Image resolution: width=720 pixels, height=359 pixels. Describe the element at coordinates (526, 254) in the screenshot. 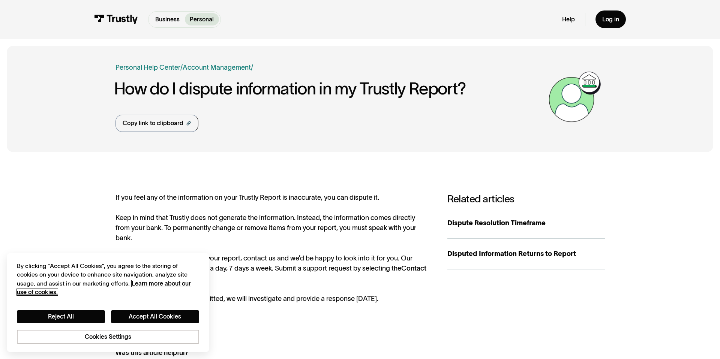

I see `a: Disputed Information Returns to Report` at that location.